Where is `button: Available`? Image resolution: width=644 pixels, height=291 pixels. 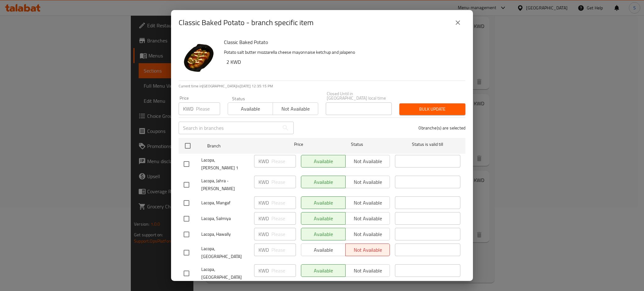 button: Available is located at coordinates (250, 109).